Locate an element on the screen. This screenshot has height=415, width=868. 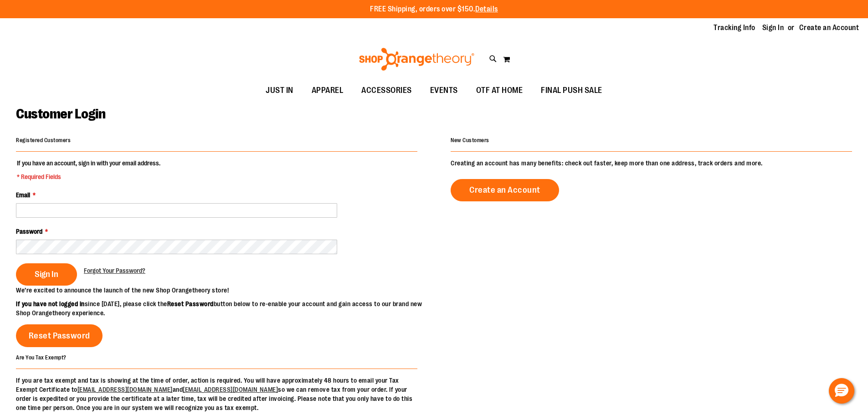
span: ACCESSORIES is located at coordinates (387, 90).